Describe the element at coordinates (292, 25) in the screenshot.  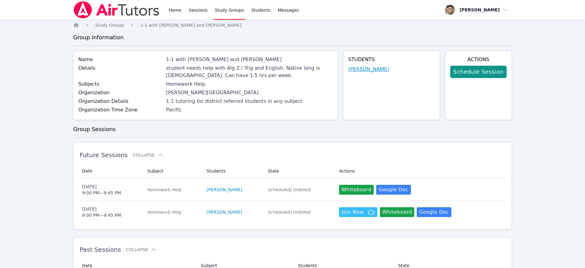
I see `nav: Breadcrumb` at that location.